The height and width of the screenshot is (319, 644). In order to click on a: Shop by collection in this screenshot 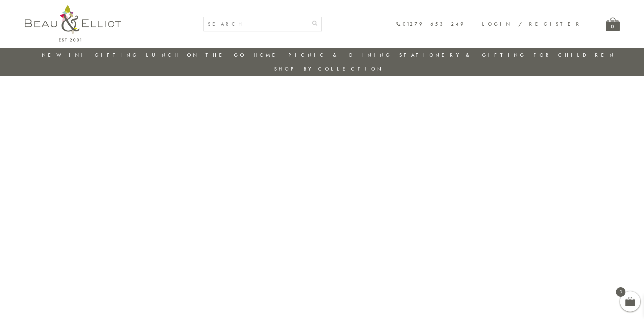, I will do `click(328, 69)`.